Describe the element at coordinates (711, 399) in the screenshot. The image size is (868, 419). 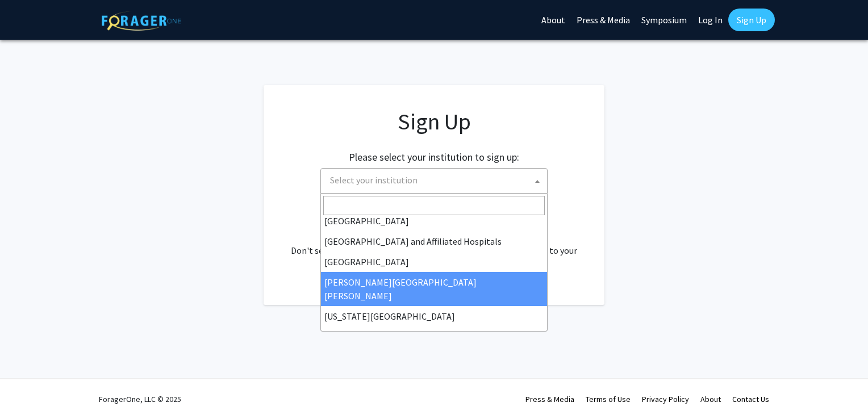
I see `a: About` at that location.